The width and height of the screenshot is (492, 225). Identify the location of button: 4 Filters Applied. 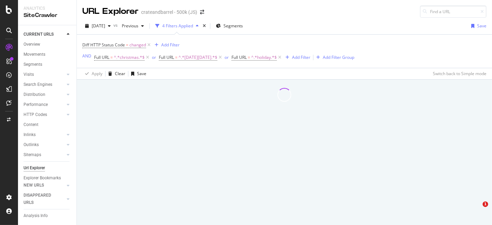
(177, 26).